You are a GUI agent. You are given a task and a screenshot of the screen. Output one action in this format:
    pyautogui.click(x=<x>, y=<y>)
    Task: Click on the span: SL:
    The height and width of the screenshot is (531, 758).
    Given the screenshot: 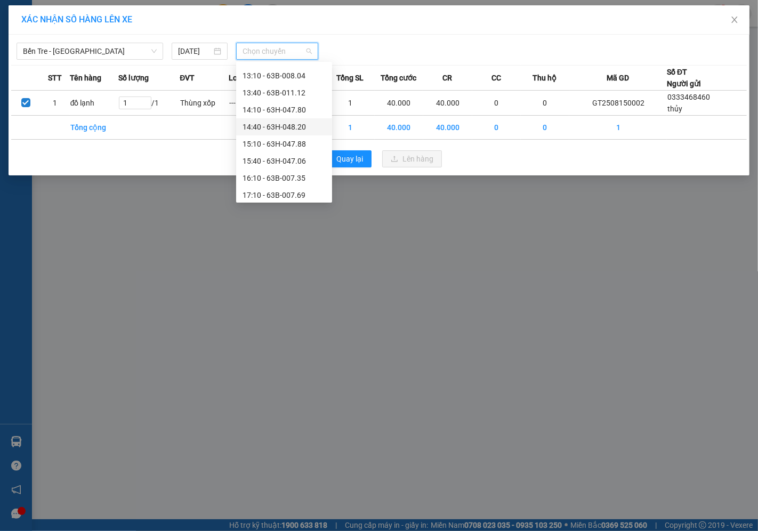 What is the action you would take?
    pyautogui.click(x=146, y=79)
    